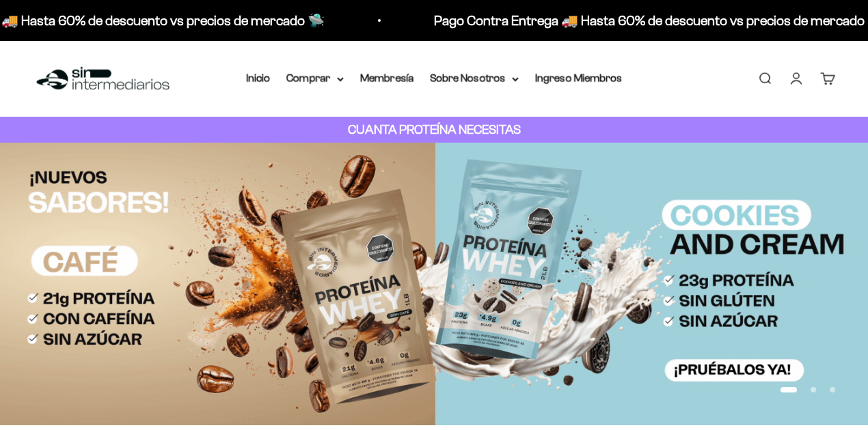 This screenshot has width=868, height=430. I want to click on summary: Sobre Nosotros, so click(474, 78).